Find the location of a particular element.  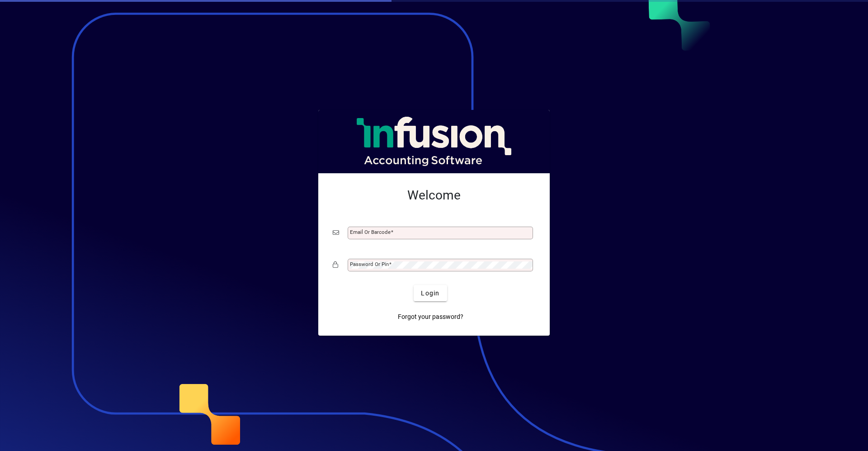

span: Login is located at coordinates (430, 293).